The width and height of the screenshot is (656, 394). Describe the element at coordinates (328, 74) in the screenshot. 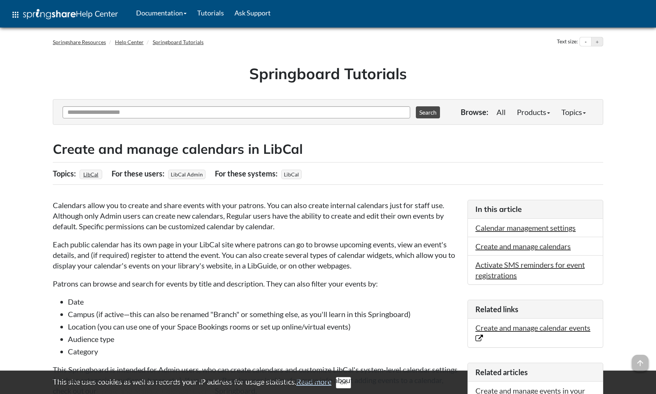

I see `h1: Springboard Tutorials` at that location.